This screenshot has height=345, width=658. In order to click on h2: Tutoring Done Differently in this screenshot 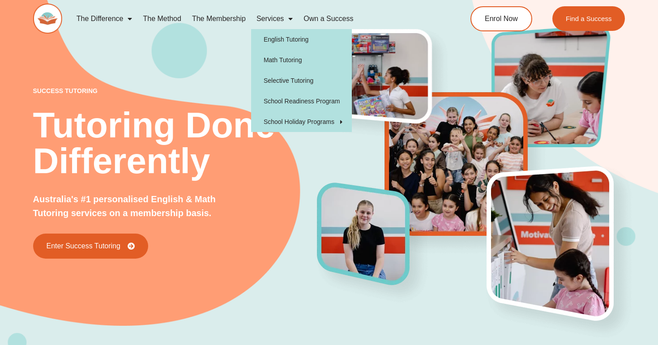, I will do `click(175, 143)`.